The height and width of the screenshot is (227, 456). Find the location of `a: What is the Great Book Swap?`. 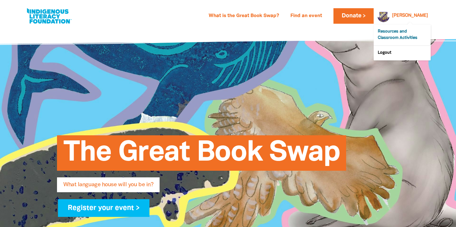

a: What is the Great Book Swap? is located at coordinates (244, 16).